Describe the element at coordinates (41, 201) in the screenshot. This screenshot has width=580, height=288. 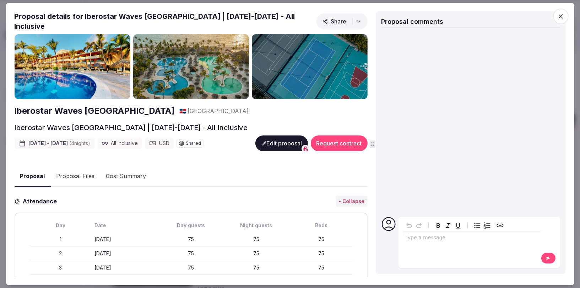
I see `h3: Attendance` at that location.